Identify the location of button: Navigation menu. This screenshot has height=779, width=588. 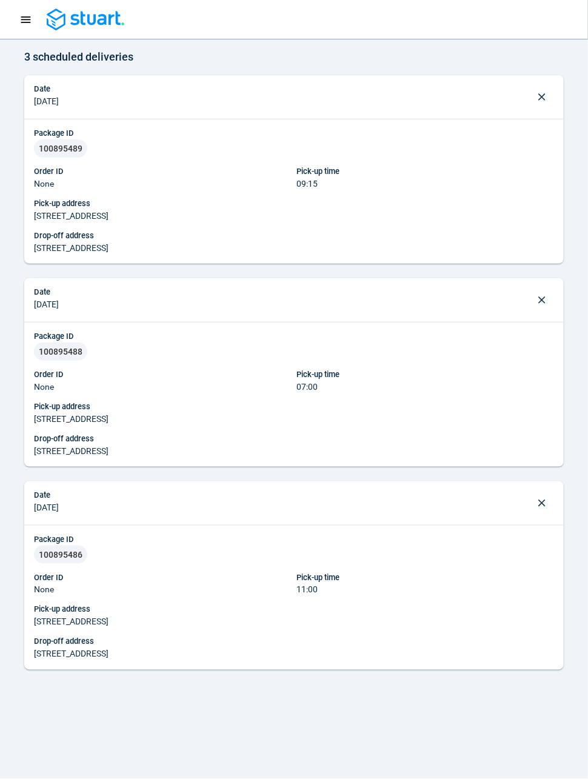
(25, 19).